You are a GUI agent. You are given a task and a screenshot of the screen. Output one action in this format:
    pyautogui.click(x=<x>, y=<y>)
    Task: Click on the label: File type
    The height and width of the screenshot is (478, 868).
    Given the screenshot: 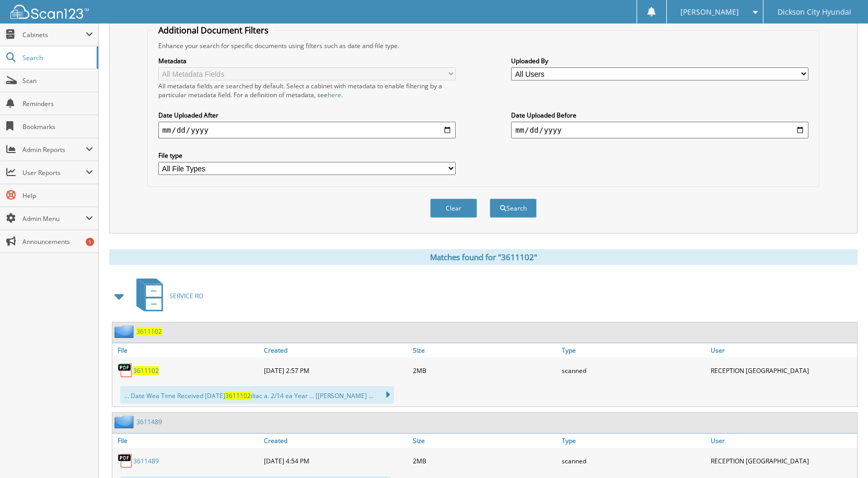 What is the action you would take?
    pyautogui.click(x=306, y=155)
    